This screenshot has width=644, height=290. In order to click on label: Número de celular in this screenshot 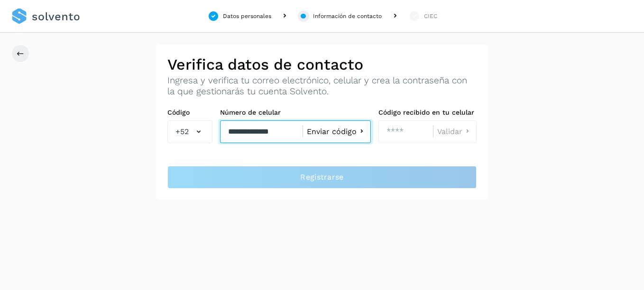, I will do `click(296, 112)`.